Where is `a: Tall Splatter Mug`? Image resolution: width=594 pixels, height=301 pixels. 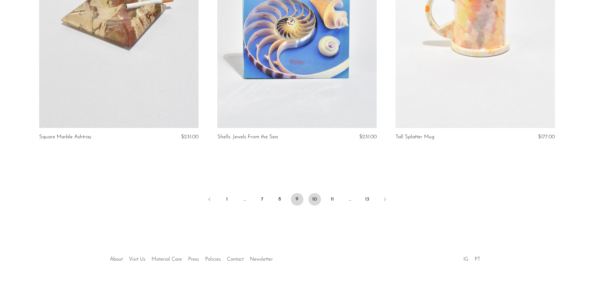 a: Tall Splatter Mug is located at coordinates (415, 137).